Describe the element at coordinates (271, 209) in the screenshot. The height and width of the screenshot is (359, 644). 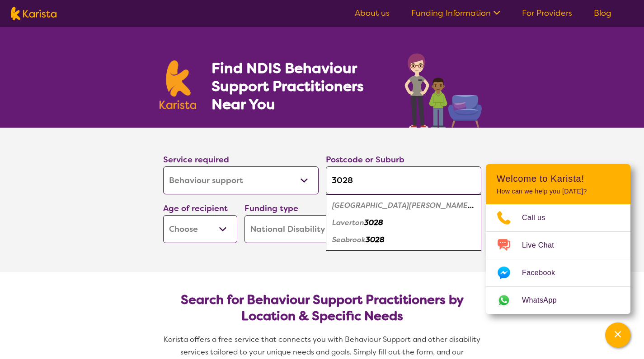
I see `label: Funding type` at that location.